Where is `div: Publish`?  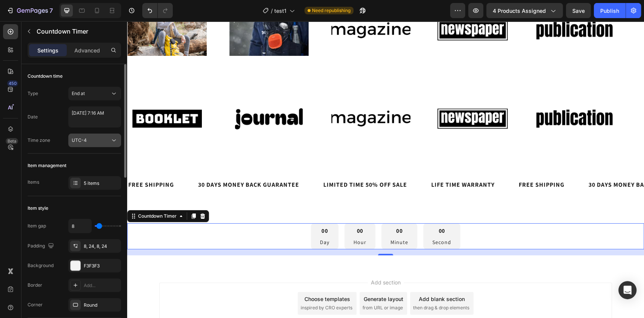
div: Publish is located at coordinates (610, 11).